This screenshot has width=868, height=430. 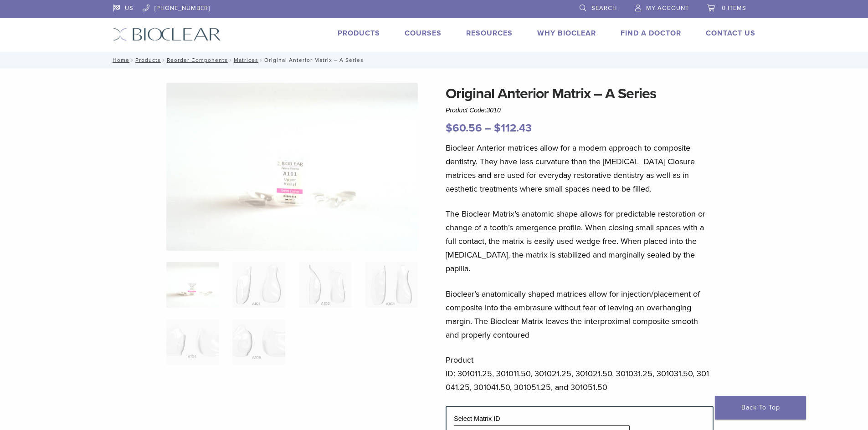 I want to click on a: Courses, so click(x=423, y=33).